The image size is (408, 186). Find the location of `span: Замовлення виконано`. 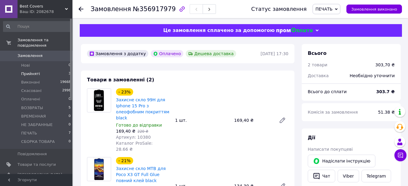

span: Замовлення виконано is located at coordinates (374, 9).